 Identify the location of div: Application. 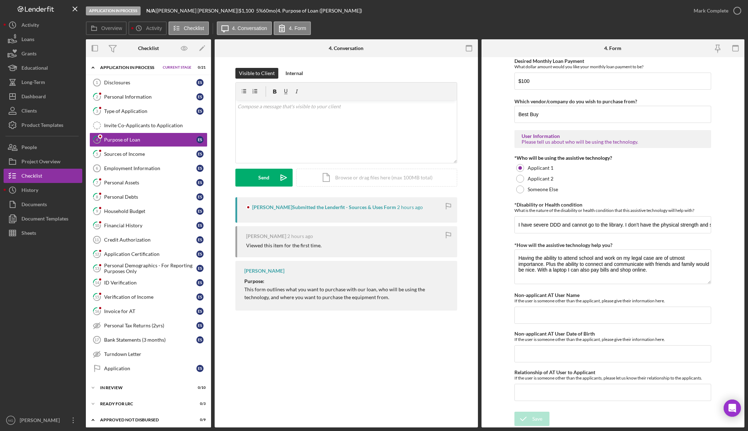
(150, 369).